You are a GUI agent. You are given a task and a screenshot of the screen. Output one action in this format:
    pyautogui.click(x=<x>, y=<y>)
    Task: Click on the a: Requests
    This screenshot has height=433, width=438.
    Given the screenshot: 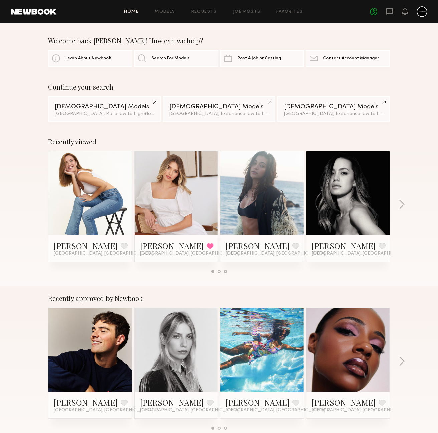 What is the action you would take?
    pyautogui.click(x=204, y=12)
    